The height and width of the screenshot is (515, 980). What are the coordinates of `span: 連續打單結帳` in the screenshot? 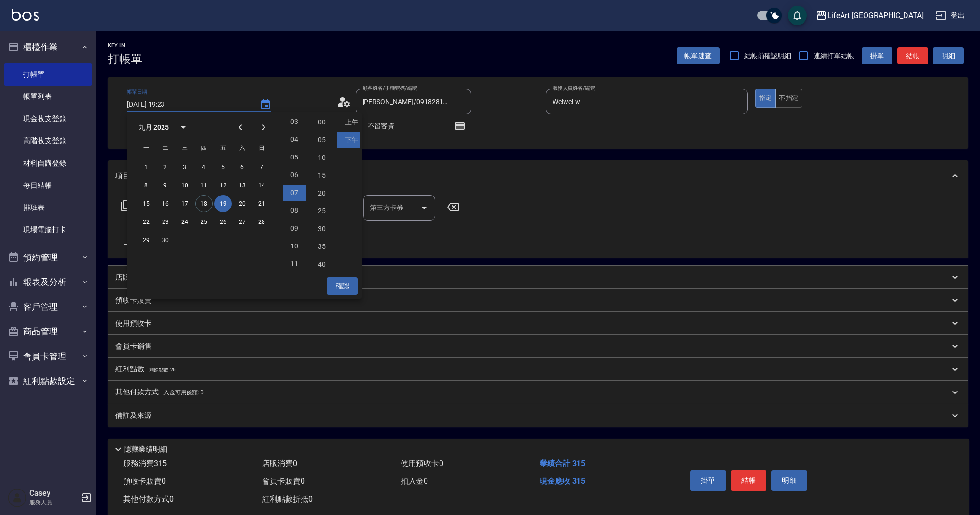 It's located at (834, 56).